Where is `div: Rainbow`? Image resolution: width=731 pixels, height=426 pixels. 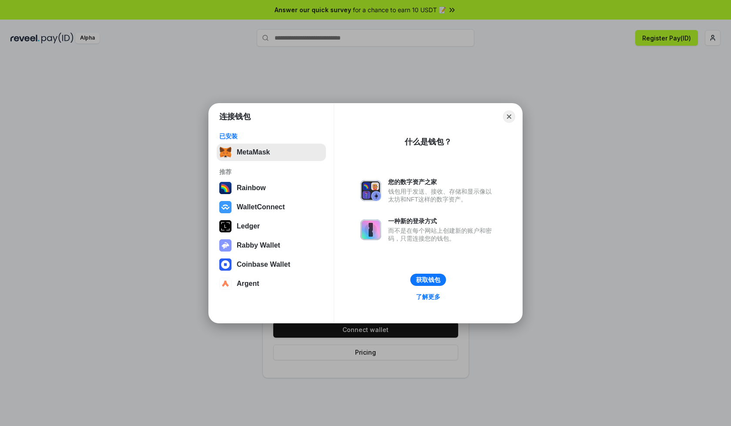
div: Rainbow is located at coordinates (251, 188).